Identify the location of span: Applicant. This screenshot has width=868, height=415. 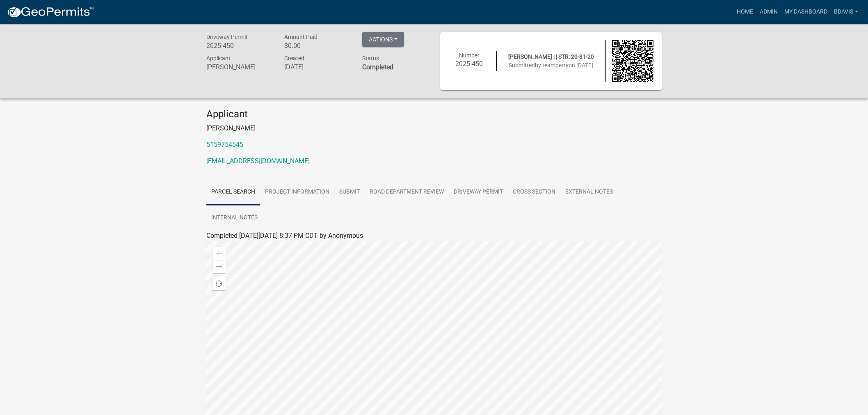
(218, 59).